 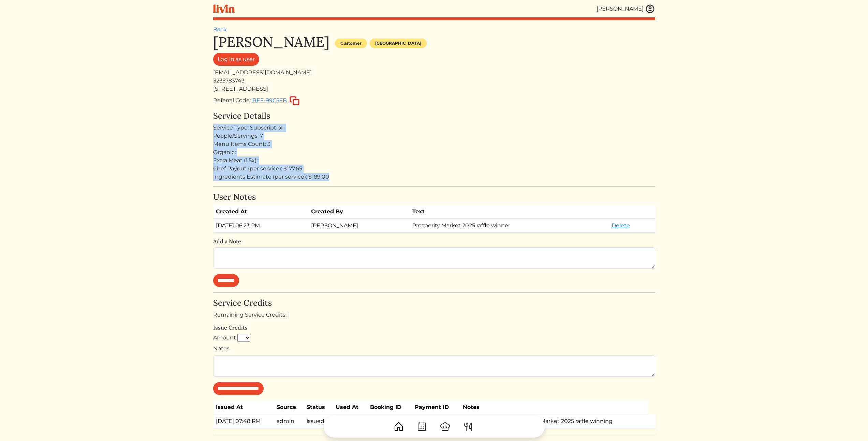 I want to click on th: Used At, so click(x=350, y=407).